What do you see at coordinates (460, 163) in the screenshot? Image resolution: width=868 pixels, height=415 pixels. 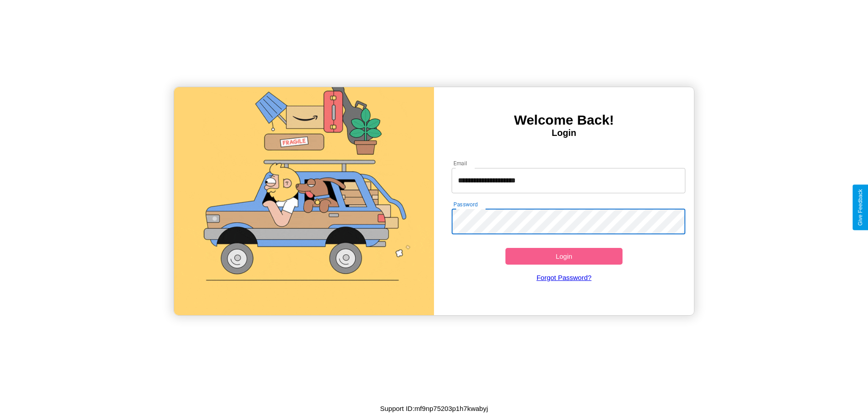 I see `label: Email` at bounding box center [460, 163].